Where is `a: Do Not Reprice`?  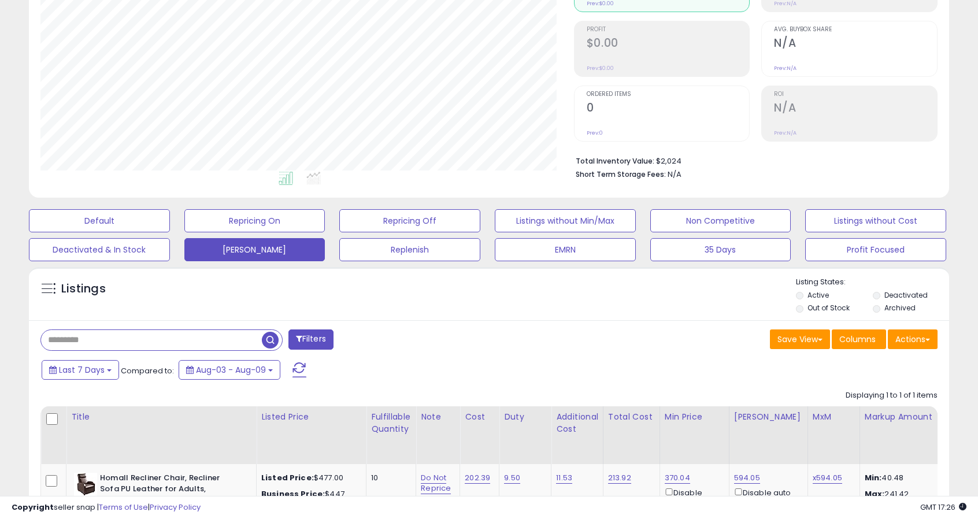 a: Do Not Reprice is located at coordinates (436, 483).